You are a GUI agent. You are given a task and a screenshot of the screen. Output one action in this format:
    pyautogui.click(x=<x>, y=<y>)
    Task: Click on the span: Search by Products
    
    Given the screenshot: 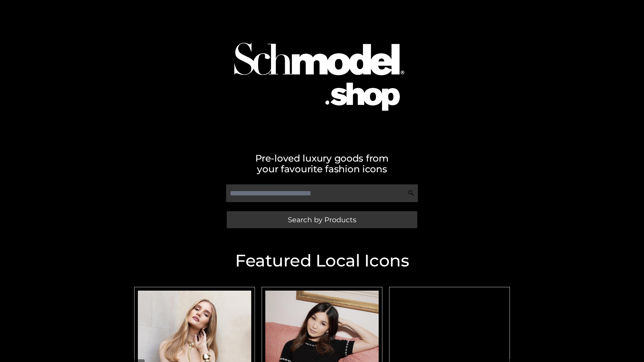 What is the action you would take?
    pyautogui.click(x=322, y=220)
    